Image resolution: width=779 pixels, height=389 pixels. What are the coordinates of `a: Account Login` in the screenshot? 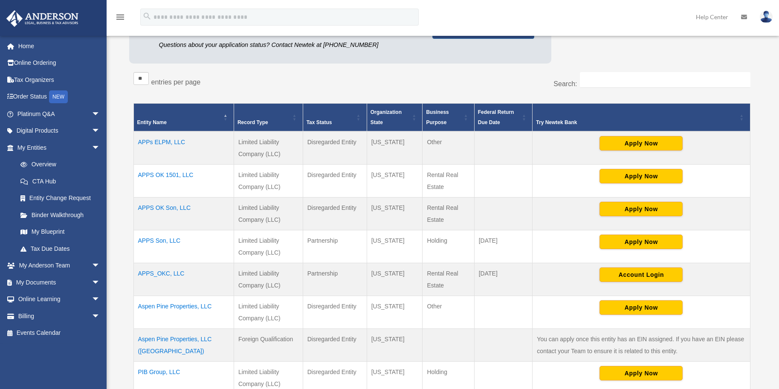 It's located at (641, 274).